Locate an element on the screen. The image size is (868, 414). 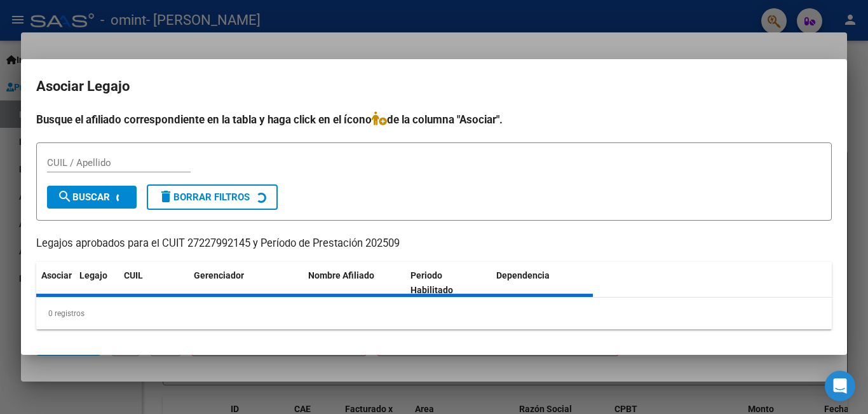
datatable-header-cell: Nombre Afiliado is located at coordinates (354, 282).